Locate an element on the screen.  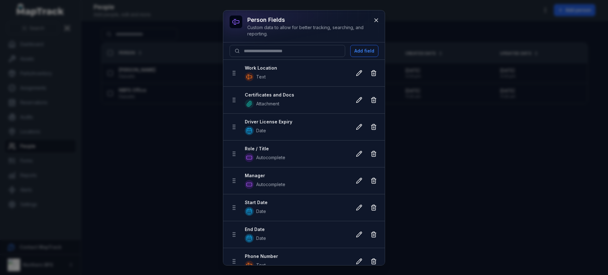
strong: Work Location is located at coordinates (296, 68).